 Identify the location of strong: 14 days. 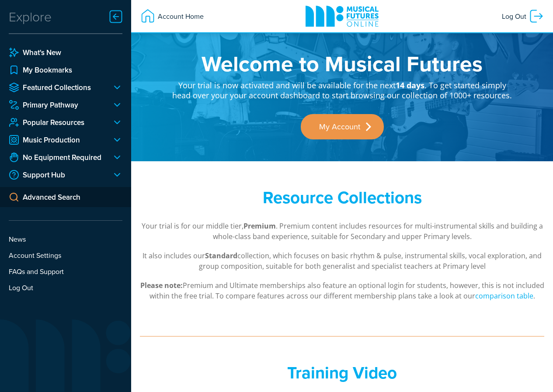
(410, 85).